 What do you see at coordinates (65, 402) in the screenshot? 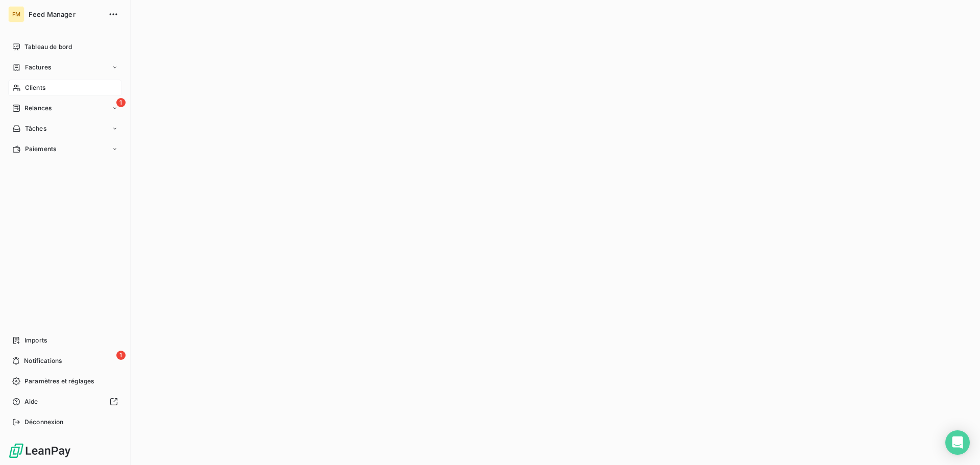
I see `a: Aide` at bounding box center [65, 402].